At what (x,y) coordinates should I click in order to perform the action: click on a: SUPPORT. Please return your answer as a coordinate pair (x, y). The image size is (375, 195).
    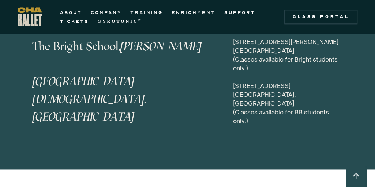
    Looking at the image, I should click on (239, 12).